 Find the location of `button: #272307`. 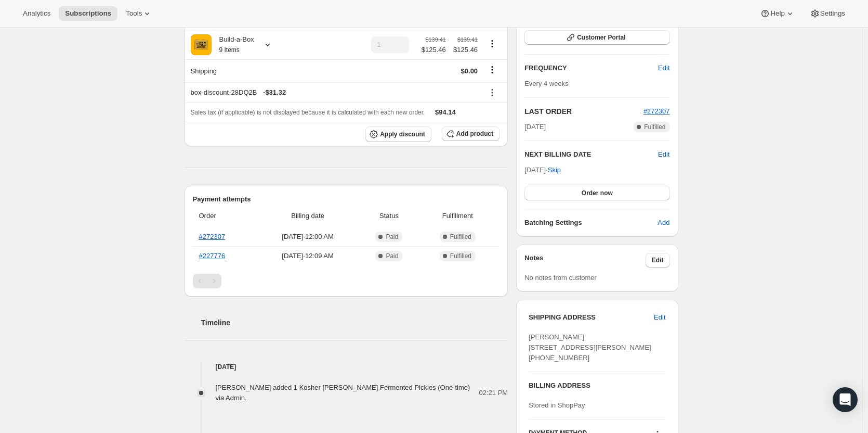

button: #272307 is located at coordinates (657, 112).